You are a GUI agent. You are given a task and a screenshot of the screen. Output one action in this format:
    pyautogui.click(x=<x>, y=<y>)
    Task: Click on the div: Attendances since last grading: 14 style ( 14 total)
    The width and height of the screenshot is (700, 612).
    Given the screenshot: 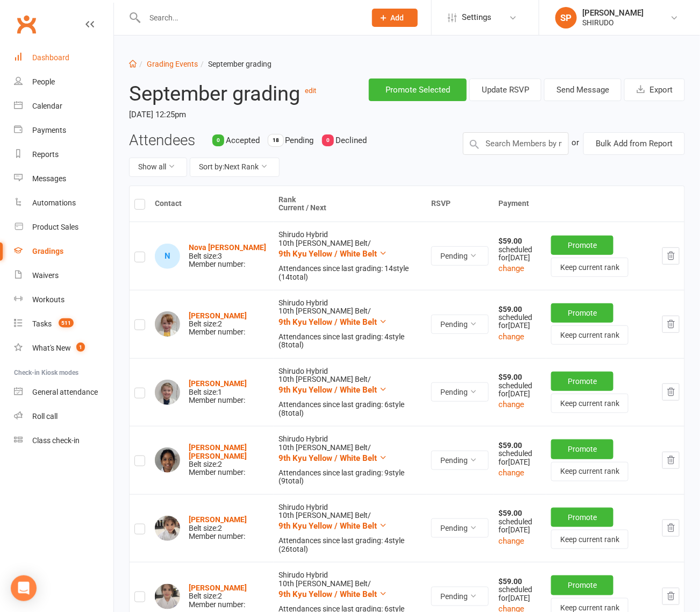 What is the action you would take?
    pyautogui.click(x=350, y=273)
    